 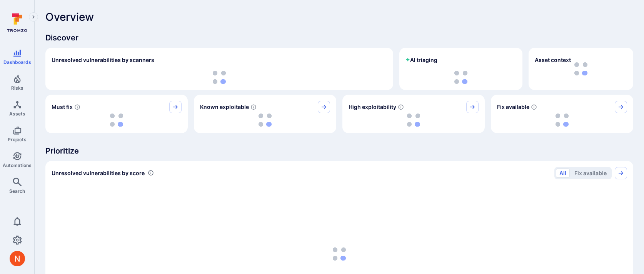 What do you see at coordinates (534, 107) in the screenshot?
I see `svg: Vulnerabilities with fix available` at bounding box center [534, 107].